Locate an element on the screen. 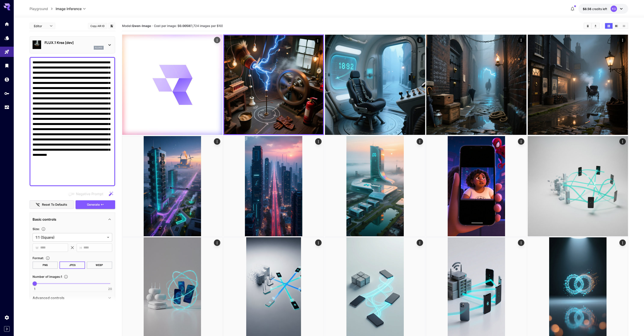 The image size is (644, 336). span: Size : is located at coordinates (36, 229).